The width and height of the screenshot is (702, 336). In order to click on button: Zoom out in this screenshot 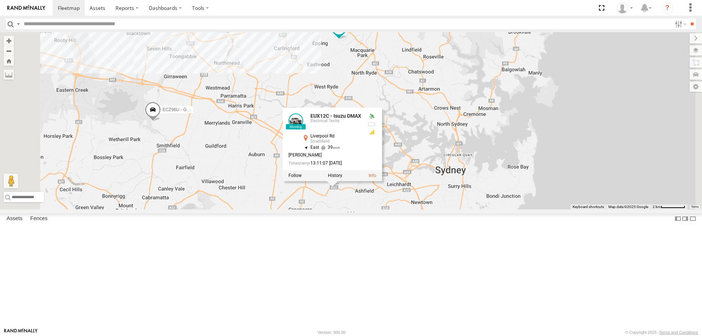, I will do `click(9, 51)`.